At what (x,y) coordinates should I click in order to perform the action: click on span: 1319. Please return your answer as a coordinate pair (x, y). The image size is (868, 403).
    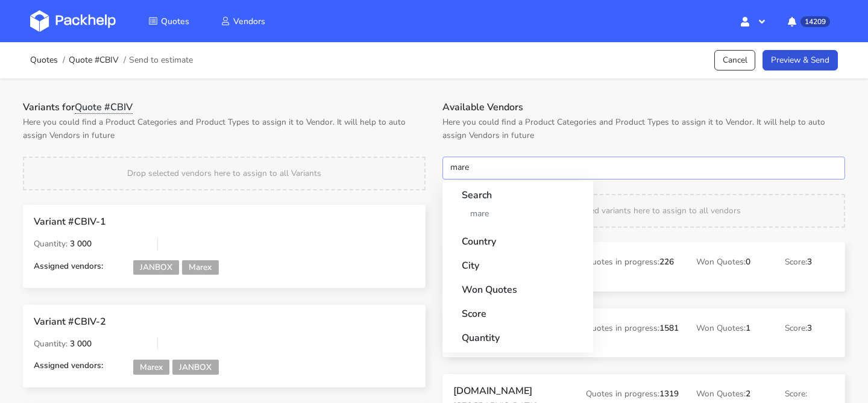
    Looking at the image, I should click on (669, 393).